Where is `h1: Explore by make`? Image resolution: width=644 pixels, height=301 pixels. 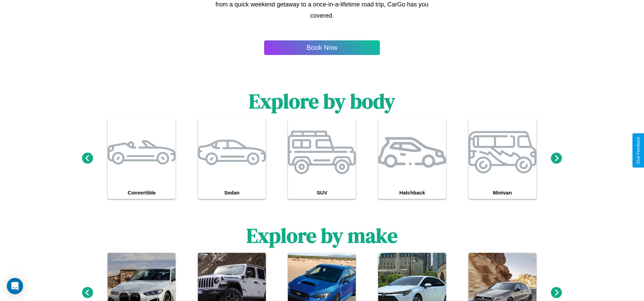
h1: Explore by make is located at coordinates (322, 236).